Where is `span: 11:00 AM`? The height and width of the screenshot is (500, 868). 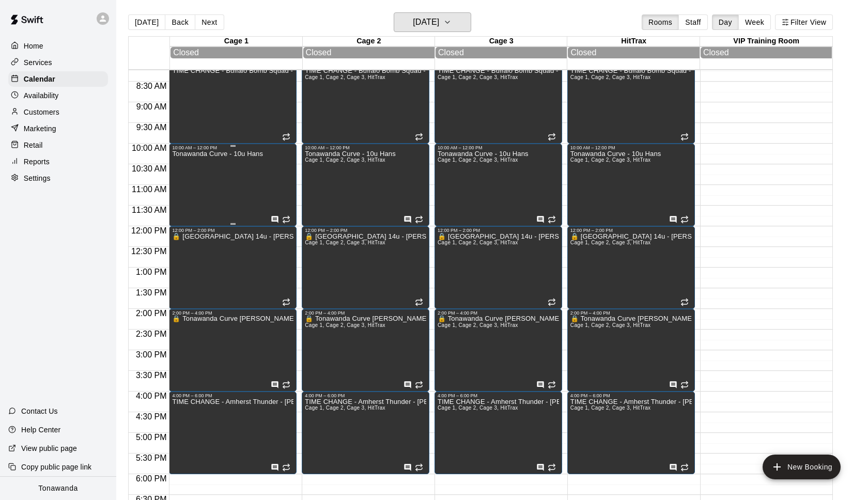 span: 11:00 AM is located at coordinates (149, 189).